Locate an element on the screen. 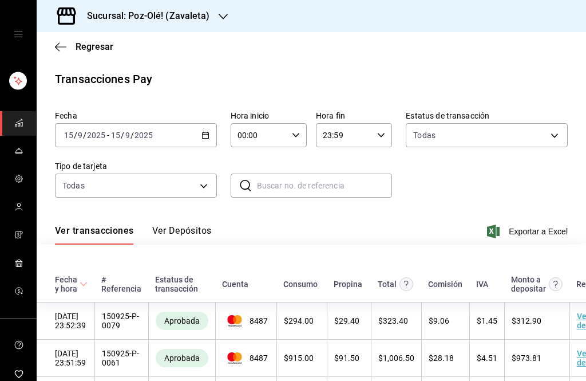 The width and height of the screenshot is (586, 381). td: 150925-P-0079 is located at coordinates (121, 321).